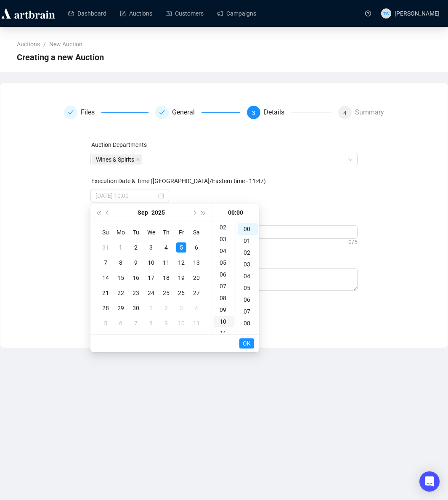 The width and height of the screenshot is (448, 500). What do you see at coordinates (106, 323) in the screenshot?
I see `td: 2025-10-05` at bounding box center [106, 323].